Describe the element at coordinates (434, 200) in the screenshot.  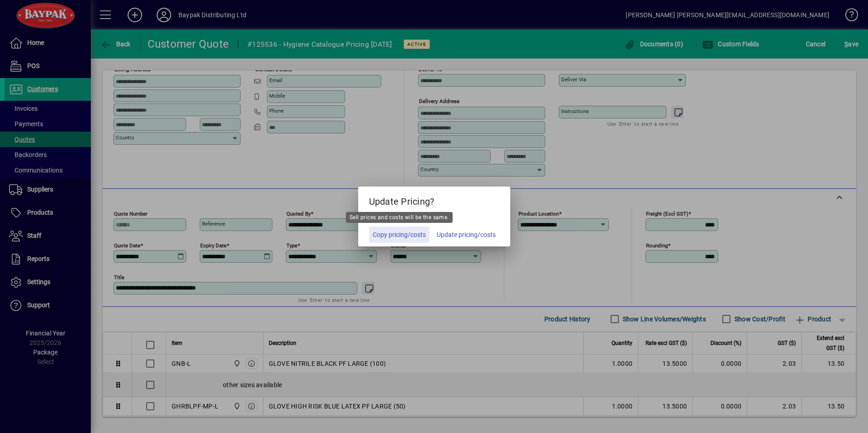
I see `h5: Update Pricing?` at that location.